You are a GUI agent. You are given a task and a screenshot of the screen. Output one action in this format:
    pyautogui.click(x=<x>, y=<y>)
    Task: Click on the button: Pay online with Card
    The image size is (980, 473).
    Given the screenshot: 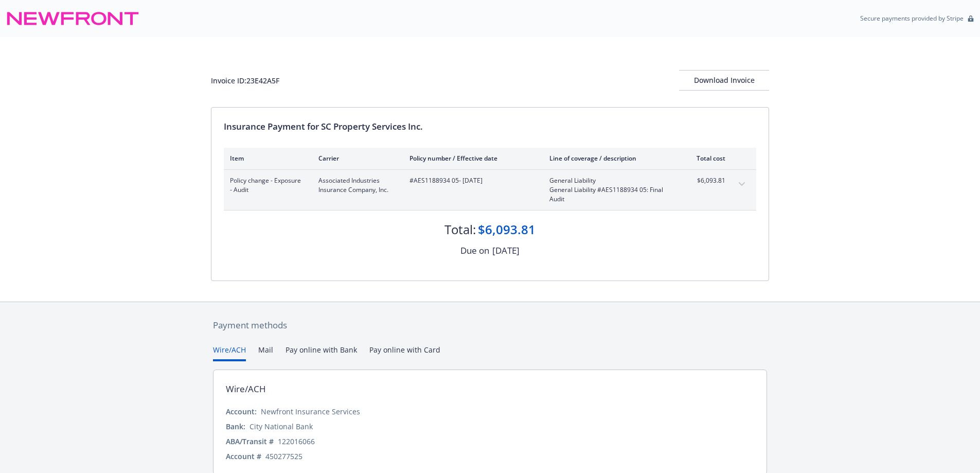 What is the action you would take?
    pyautogui.click(x=405, y=352)
    